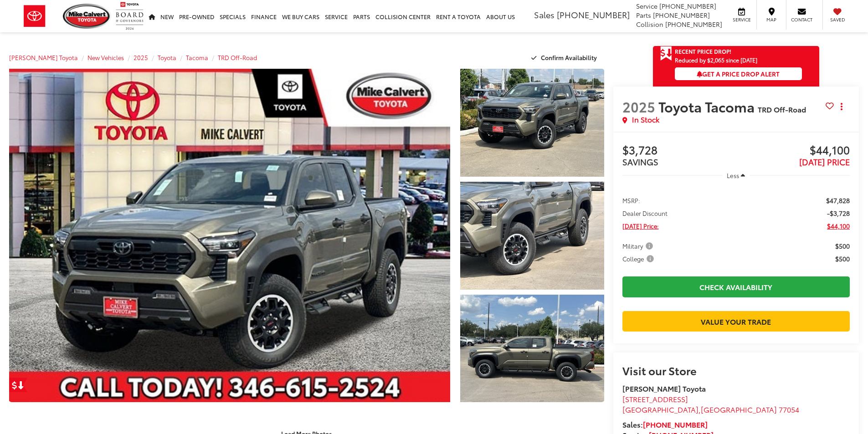 This screenshot has height=434, width=868. Describe the element at coordinates (736, 370) in the screenshot. I see `h2: Visit our Store` at that location.